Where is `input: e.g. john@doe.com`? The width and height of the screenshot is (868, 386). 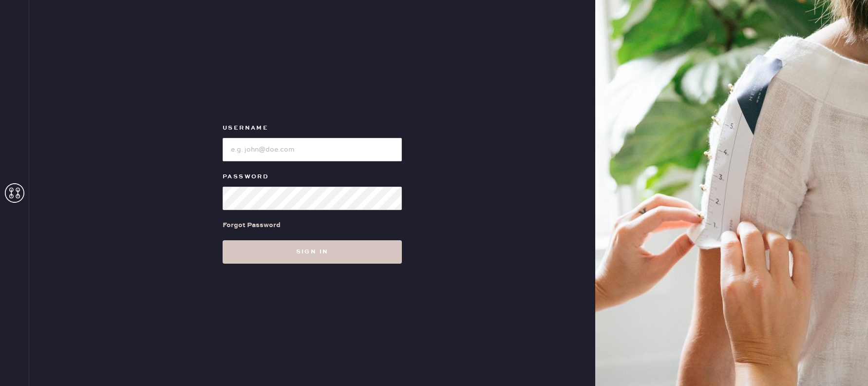 input: e.g. john@doe.com is located at coordinates (312, 150).